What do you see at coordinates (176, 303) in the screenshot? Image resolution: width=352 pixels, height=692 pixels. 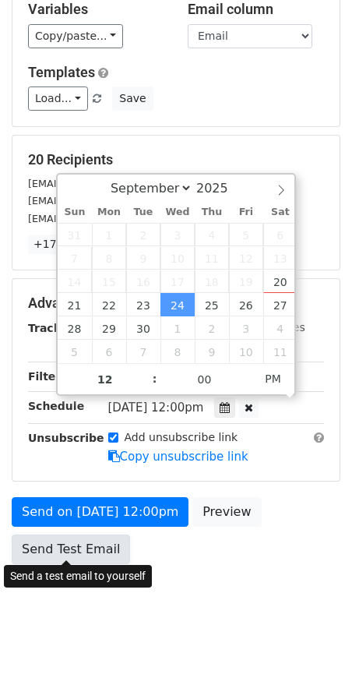 I see `h5: Advanced` at bounding box center [176, 303].